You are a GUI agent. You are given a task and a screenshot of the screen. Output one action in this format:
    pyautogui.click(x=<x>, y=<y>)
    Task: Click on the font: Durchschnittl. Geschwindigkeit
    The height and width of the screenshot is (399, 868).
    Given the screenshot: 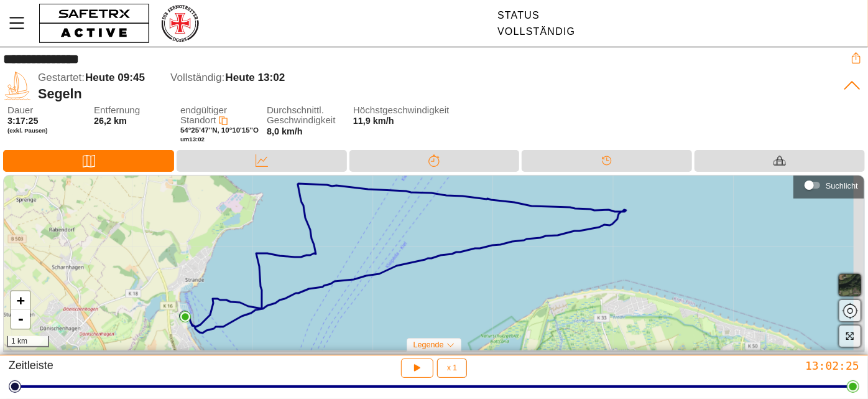 What is the action you would take?
    pyautogui.click(x=301, y=115)
    